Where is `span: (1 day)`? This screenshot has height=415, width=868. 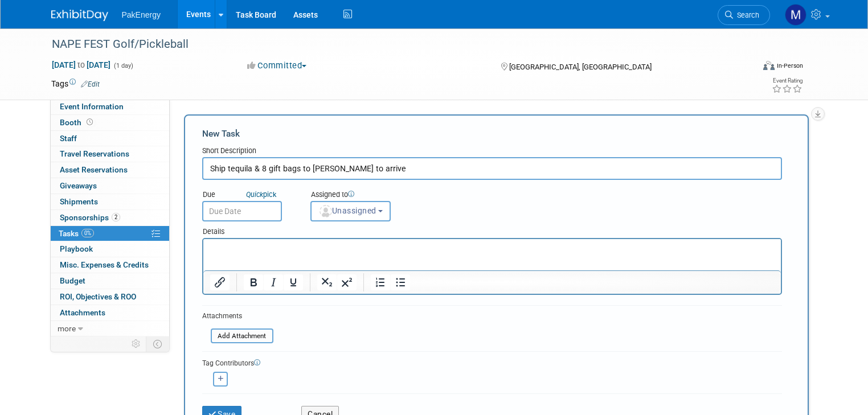
span: (1 day) is located at coordinates (123, 65).